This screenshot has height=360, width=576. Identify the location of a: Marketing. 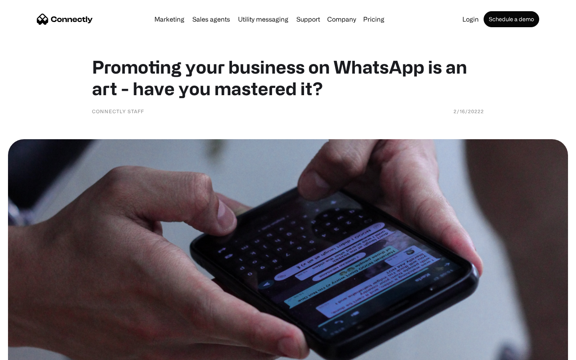
(169, 19).